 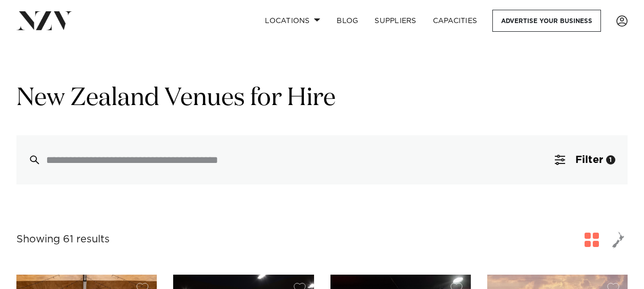 What do you see at coordinates (547, 21) in the screenshot?
I see `a: Advertise your business` at bounding box center [547, 21].